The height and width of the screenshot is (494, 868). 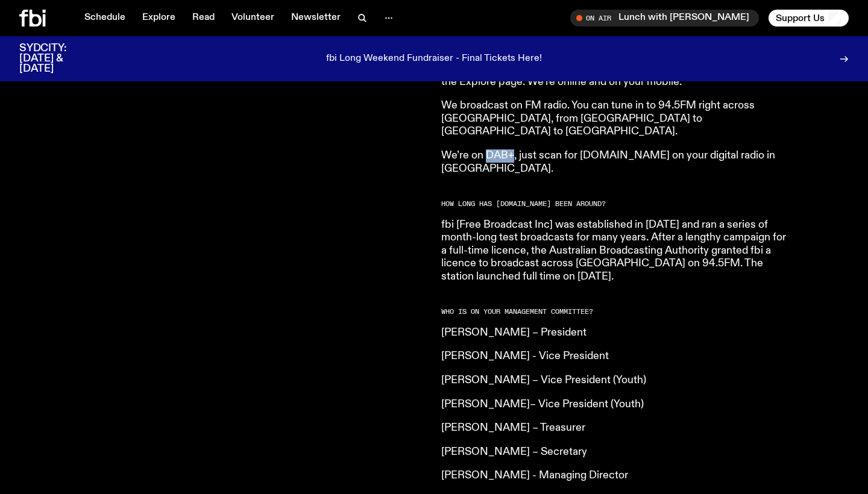 I want to click on h2: Who is on your management committee?, so click(x=615, y=311).